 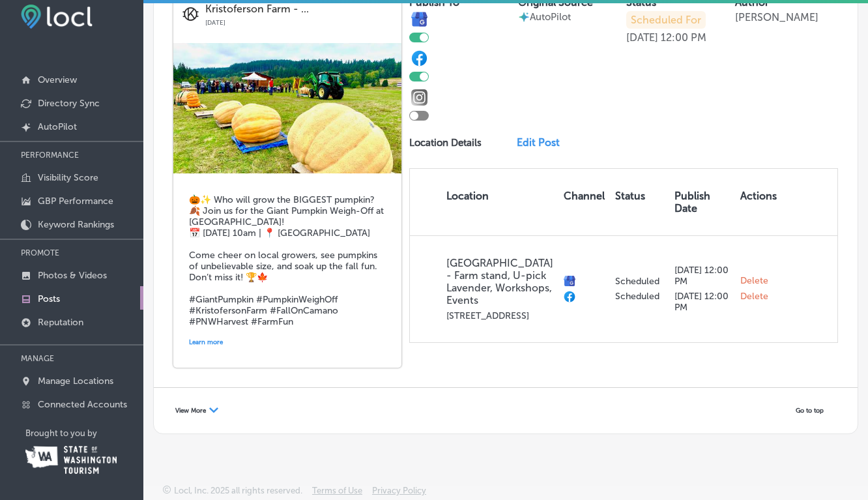 I want to click on p: 12:00 PM, so click(x=684, y=37).